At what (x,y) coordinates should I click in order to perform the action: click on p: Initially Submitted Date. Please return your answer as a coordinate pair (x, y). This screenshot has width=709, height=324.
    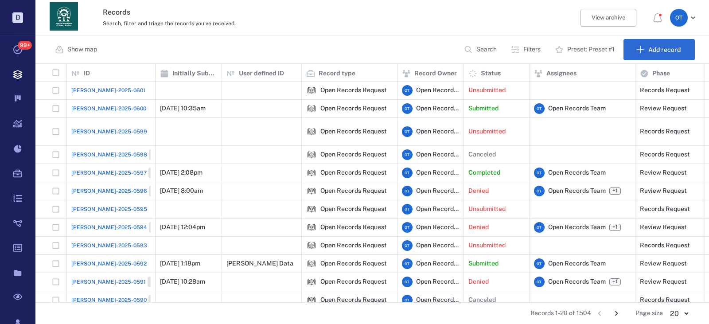
    Looking at the image, I should click on (194, 74).